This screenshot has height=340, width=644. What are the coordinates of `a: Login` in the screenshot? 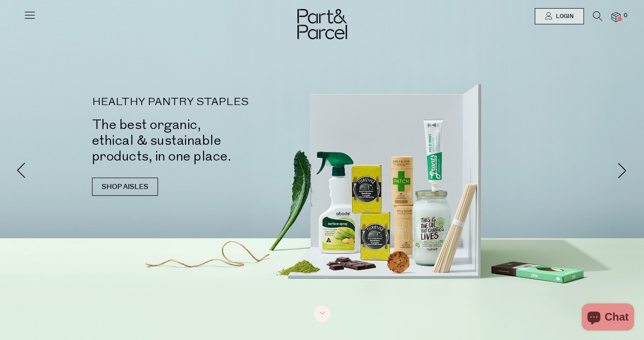 It's located at (559, 16).